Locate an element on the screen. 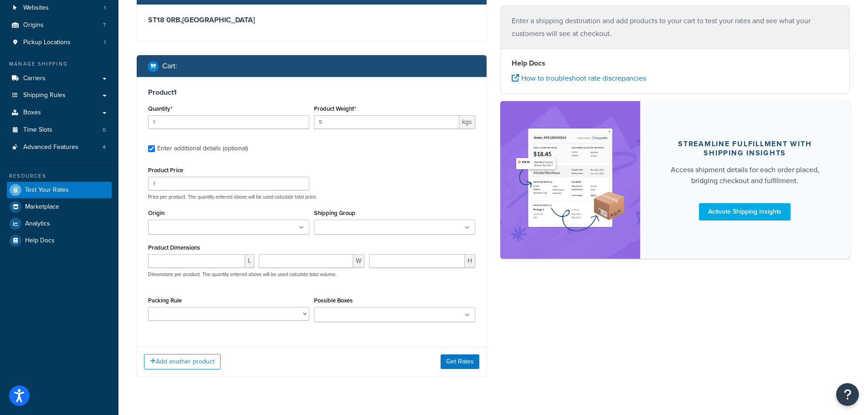  span: Help Docs is located at coordinates (40, 240).